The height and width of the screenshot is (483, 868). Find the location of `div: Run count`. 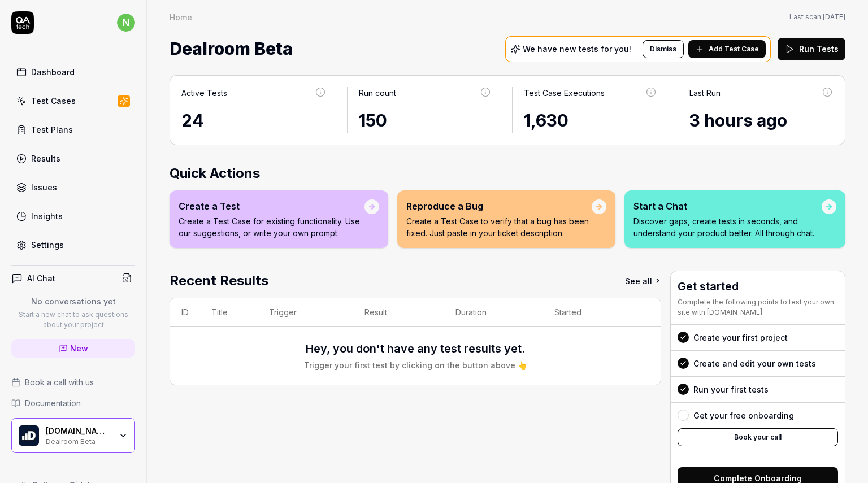

div: Run count is located at coordinates (377, 93).